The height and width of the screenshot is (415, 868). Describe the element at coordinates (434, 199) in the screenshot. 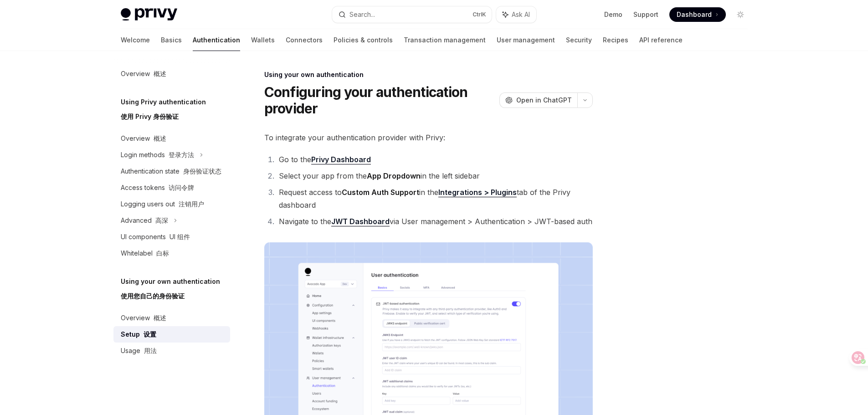

I see `li: Request access to in the tab of the Privy dashboard` at that location.